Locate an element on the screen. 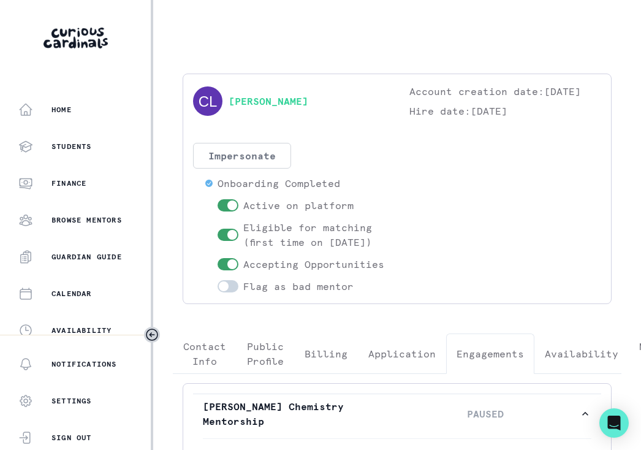 The image size is (641, 450). p: Active on platform is located at coordinates (298, 205).